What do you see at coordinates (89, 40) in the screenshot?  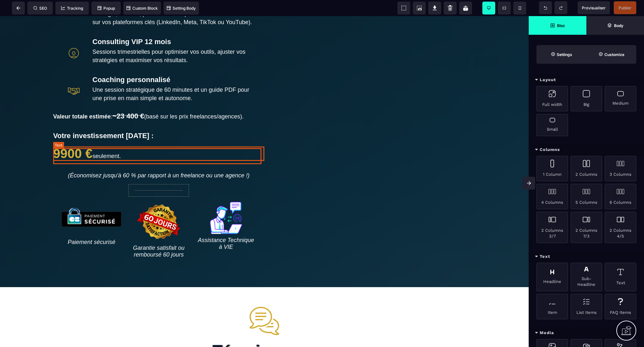 I see `div: Mots-clés` at bounding box center [89, 40].